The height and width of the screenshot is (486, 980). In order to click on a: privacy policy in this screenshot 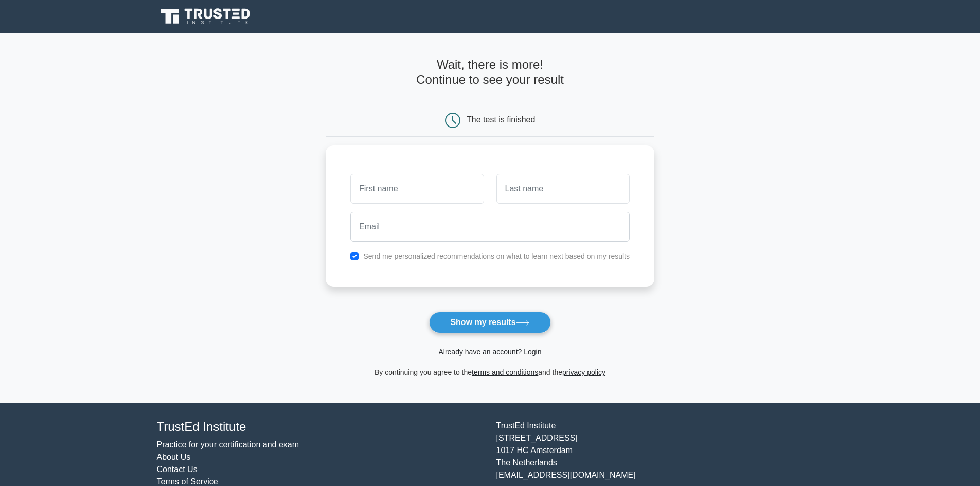, I will do `click(584, 373)`.